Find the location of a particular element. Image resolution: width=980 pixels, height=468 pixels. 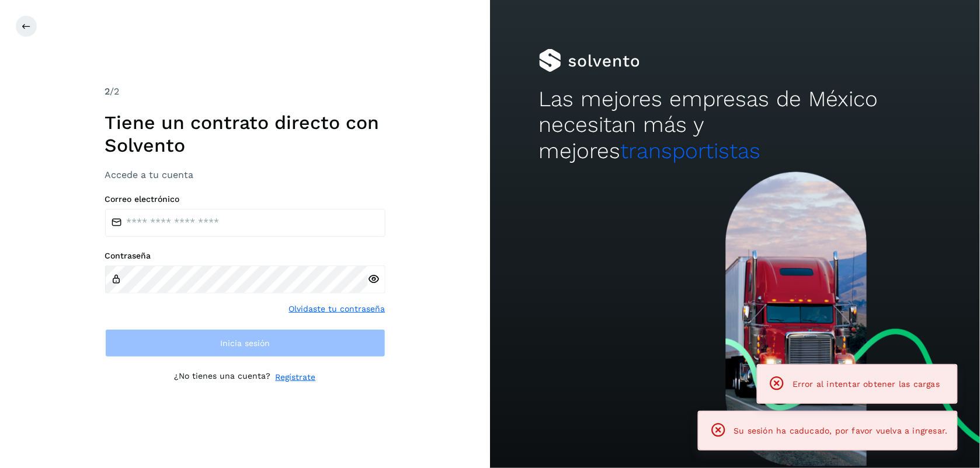

label: Contraseña is located at coordinates (245, 255).